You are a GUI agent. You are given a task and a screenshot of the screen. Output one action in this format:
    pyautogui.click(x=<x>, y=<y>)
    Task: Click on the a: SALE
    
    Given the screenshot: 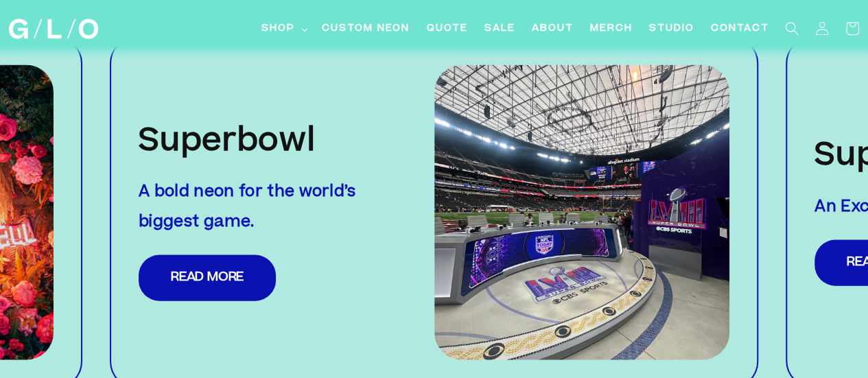 What is the action you would take?
    pyautogui.click(x=499, y=29)
    